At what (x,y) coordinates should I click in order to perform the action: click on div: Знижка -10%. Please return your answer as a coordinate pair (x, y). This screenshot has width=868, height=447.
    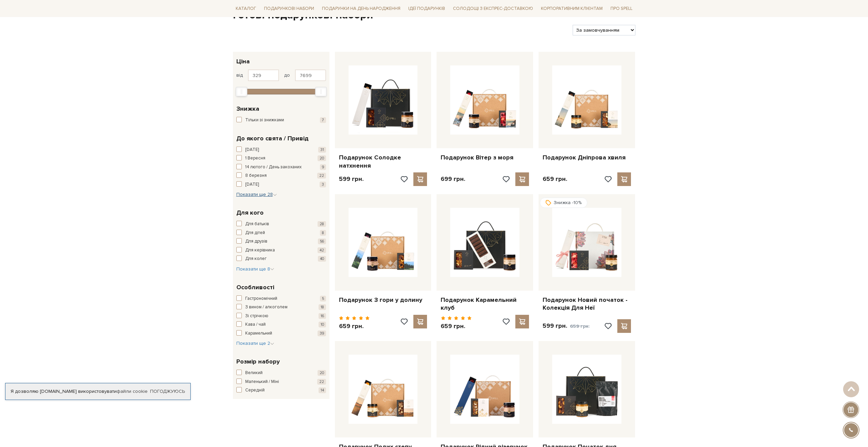
    Looking at the image, I should click on (563, 203).